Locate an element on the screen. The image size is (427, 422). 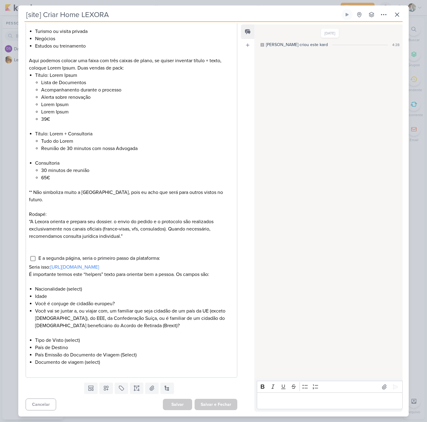
li: 39€ is located at coordinates (137, 123).